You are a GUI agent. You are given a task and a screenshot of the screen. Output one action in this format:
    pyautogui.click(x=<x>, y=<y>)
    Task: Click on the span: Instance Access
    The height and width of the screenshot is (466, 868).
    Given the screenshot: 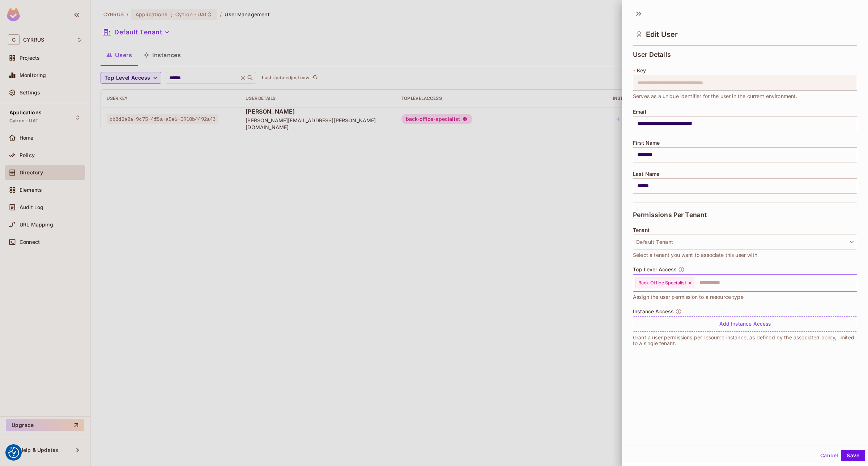 What is the action you would take?
    pyautogui.click(x=653, y=311)
    